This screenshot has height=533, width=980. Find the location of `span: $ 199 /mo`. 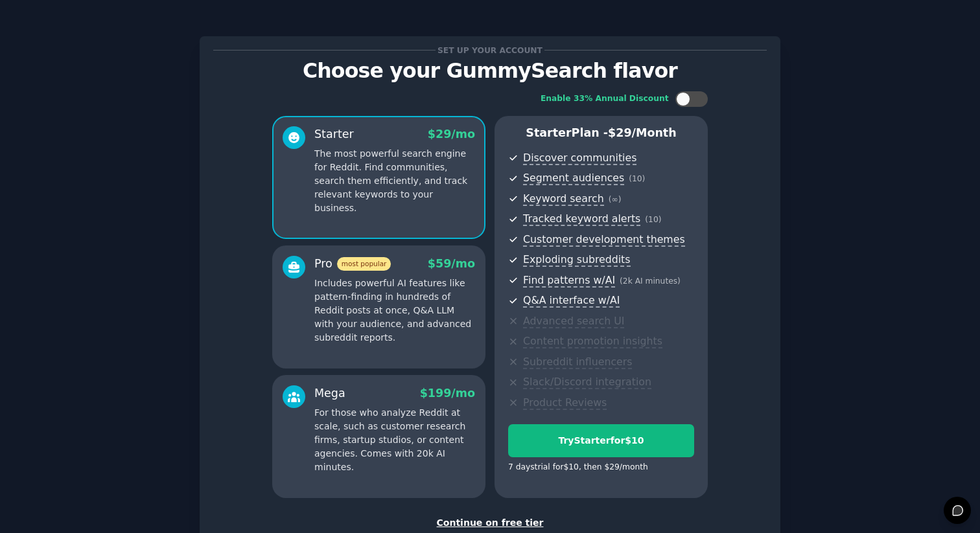

span: $ 199 /mo is located at coordinates (447, 393).